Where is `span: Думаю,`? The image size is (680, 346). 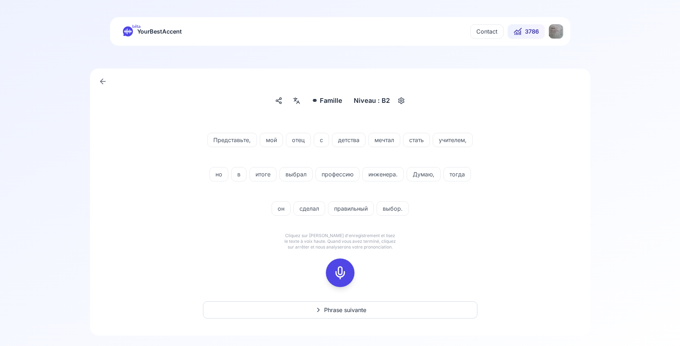
span: Думаю, is located at coordinates (423, 174).